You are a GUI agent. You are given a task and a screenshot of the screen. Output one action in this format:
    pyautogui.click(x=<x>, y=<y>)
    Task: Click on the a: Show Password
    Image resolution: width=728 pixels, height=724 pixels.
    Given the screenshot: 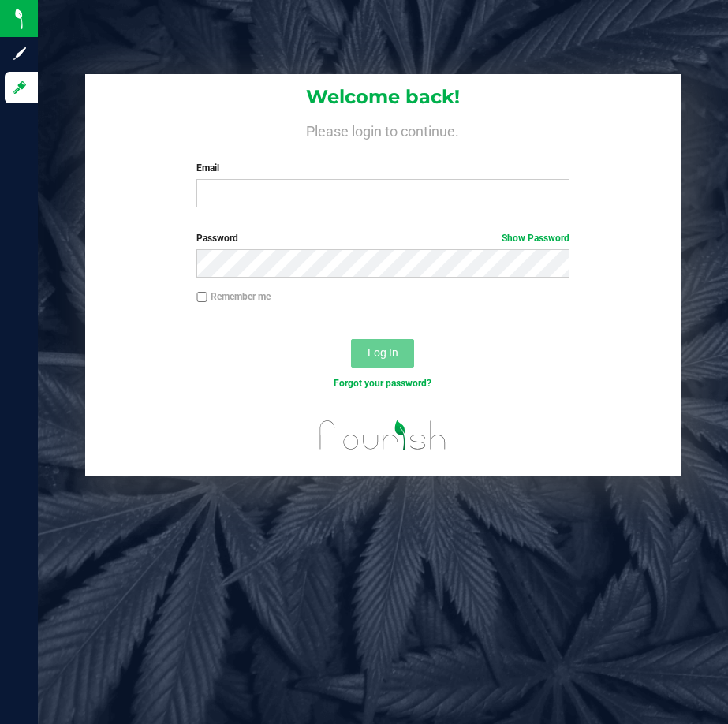 What is the action you would take?
    pyautogui.click(x=536, y=238)
    